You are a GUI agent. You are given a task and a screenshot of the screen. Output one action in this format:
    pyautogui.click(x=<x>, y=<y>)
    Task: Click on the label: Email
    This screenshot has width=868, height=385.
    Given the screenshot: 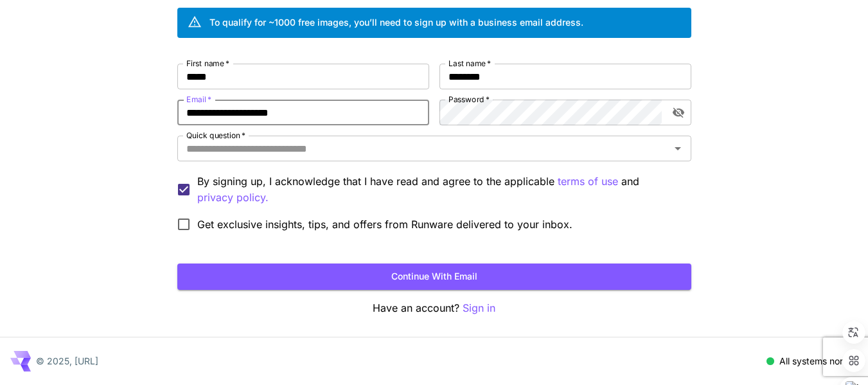 What is the action you would take?
    pyautogui.click(x=198, y=99)
    